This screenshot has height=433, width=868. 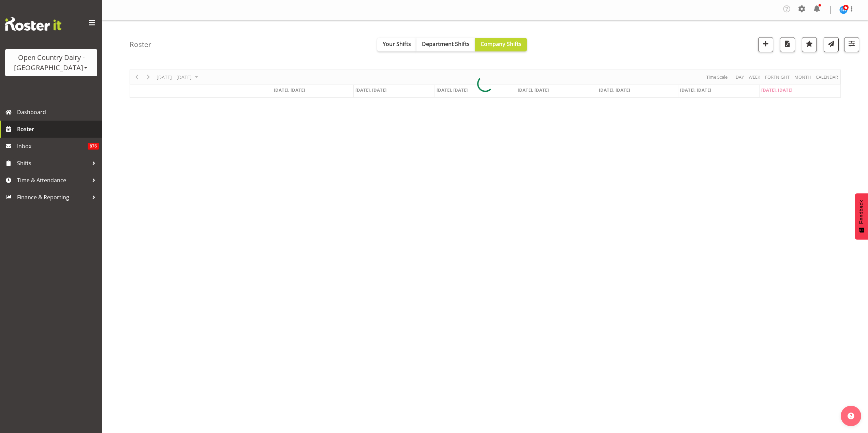 I want to click on span: Feedback, so click(x=861, y=212).